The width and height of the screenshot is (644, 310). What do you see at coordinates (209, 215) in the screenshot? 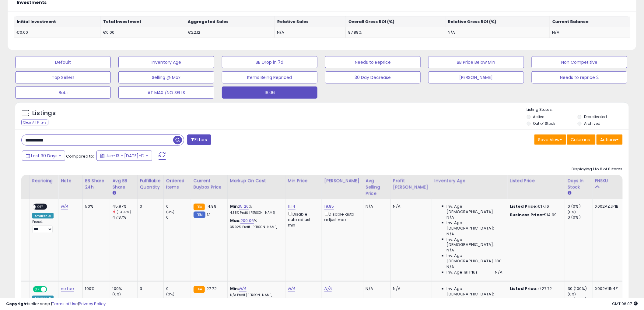
I see `span: 13` at bounding box center [209, 215].